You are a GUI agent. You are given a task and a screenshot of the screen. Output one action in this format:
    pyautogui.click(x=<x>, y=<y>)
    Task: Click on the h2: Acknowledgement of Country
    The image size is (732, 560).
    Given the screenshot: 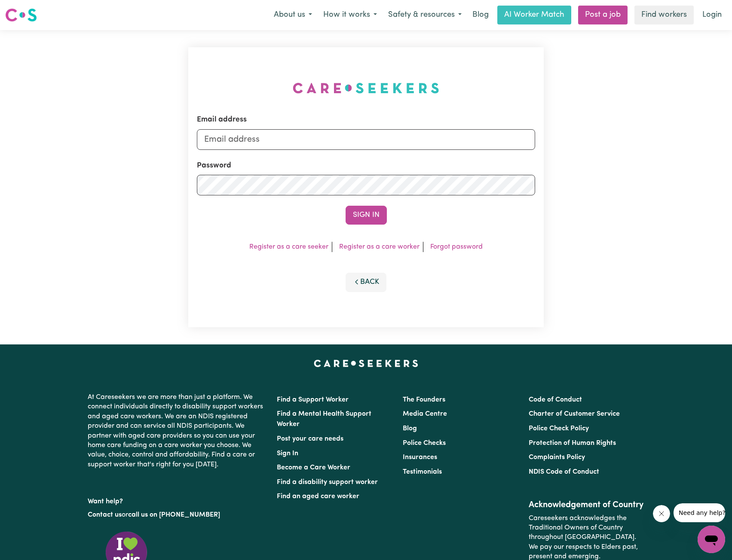 What is the action you would take?
    pyautogui.click(x=586, y=505)
    